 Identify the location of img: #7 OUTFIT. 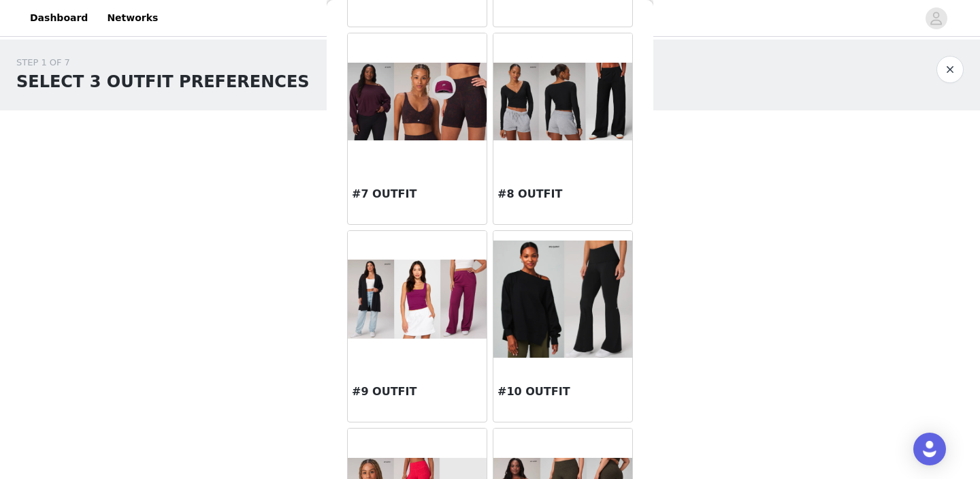
(417, 101).